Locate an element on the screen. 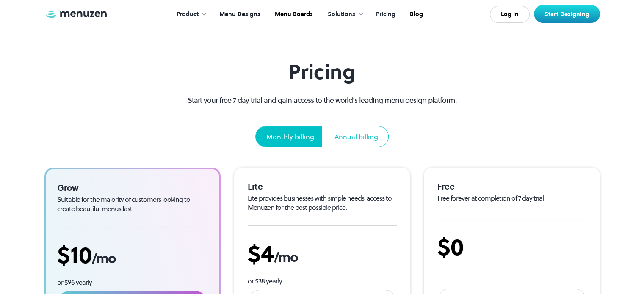 The width and height of the screenshot is (644, 294). a: Blog is located at coordinates (416, 14).